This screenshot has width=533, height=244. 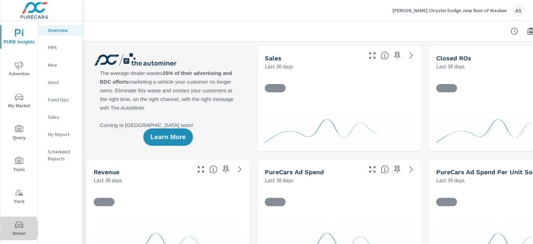 I want to click on p: Overview, so click(x=62, y=30).